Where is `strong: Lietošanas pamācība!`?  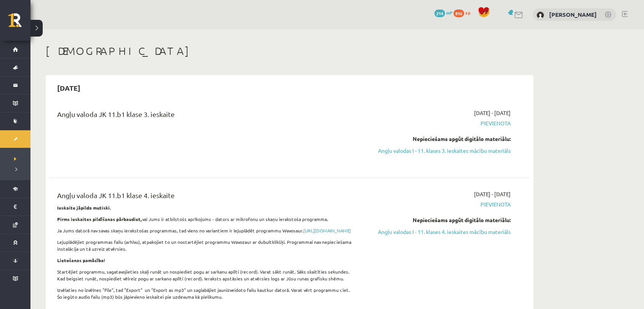 strong: Lietošanas pamācība! is located at coordinates (81, 260).